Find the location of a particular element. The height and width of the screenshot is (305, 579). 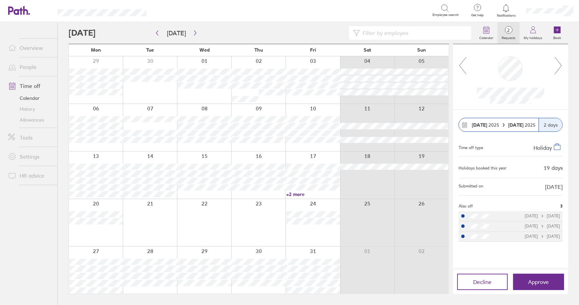

span: Tue is located at coordinates (150, 50).